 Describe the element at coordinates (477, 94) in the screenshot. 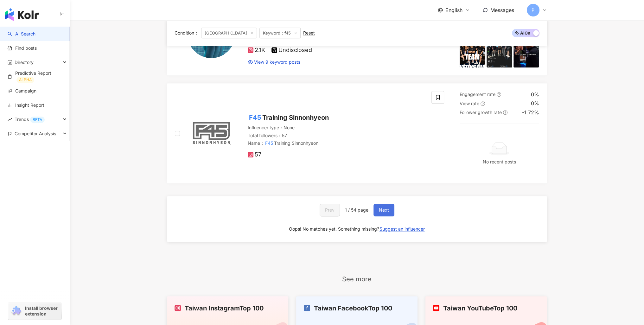

I see `span: Engagement rate` at that location.